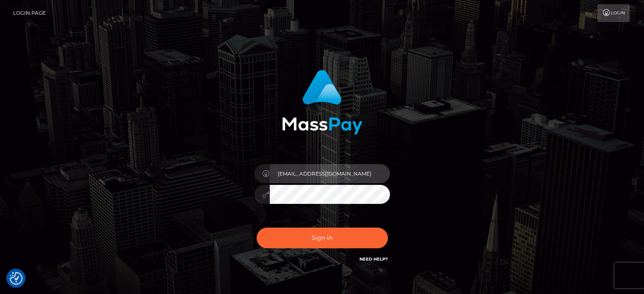  I want to click on img: MassPay Login, so click(322, 102).